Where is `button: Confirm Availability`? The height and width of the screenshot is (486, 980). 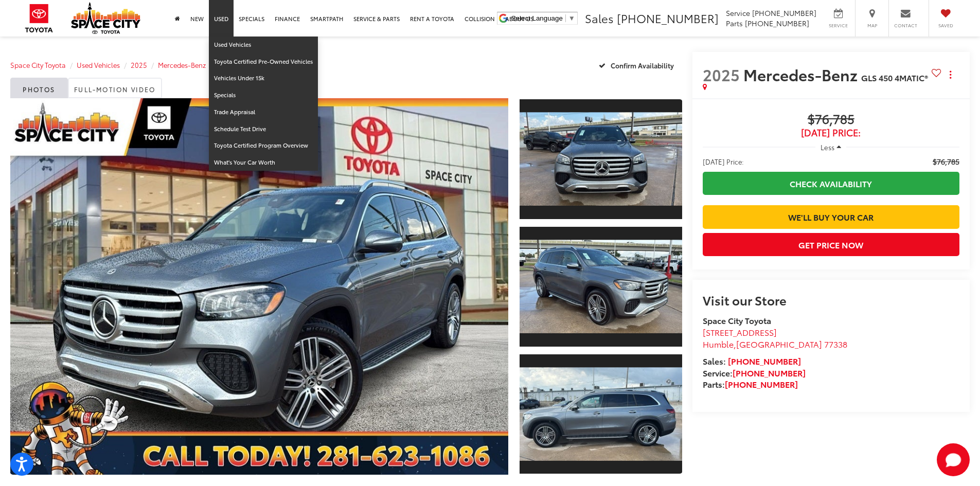 button: Confirm Availability is located at coordinates (638, 65).